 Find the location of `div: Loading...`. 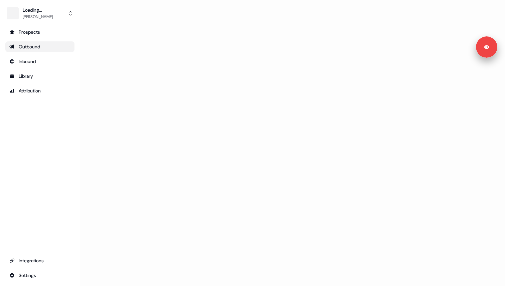

div: Loading... is located at coordinates (38, 10).